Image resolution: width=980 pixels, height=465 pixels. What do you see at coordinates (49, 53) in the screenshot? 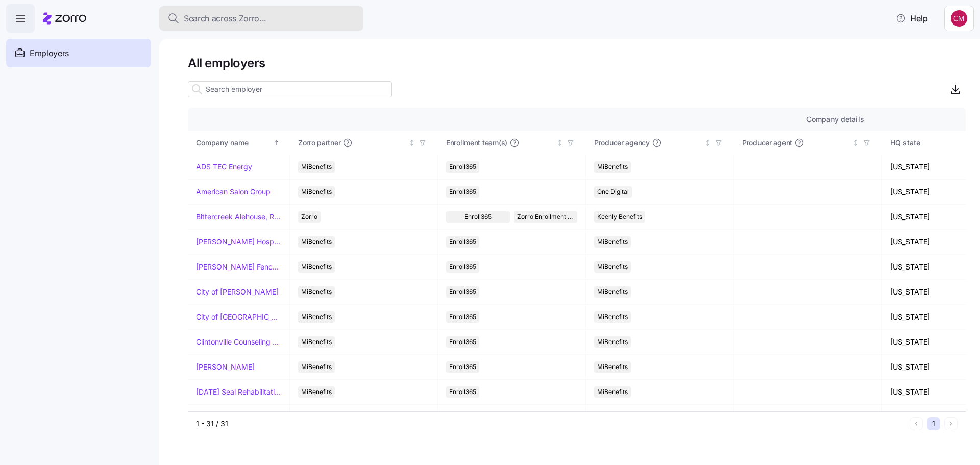
I see `span: Employers` at bounding box center [49, 53].